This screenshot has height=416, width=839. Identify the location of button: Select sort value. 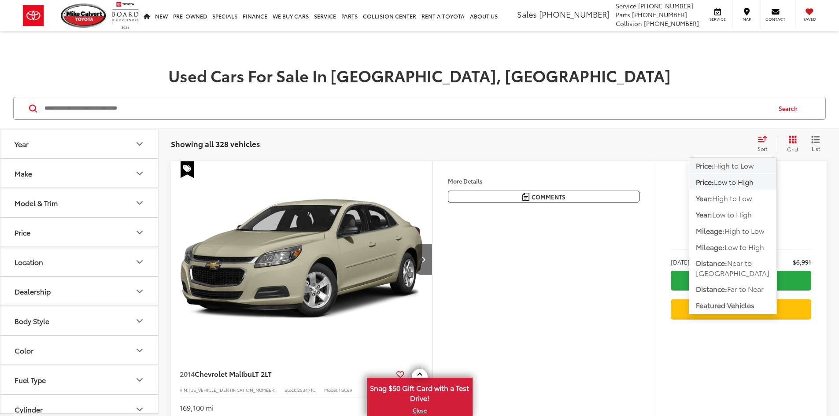
(765, 144).